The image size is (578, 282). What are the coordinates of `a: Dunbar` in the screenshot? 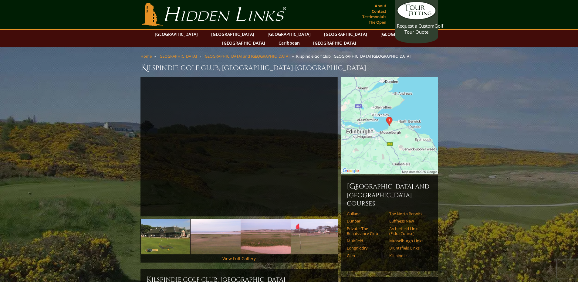 It's located at (366, 221).